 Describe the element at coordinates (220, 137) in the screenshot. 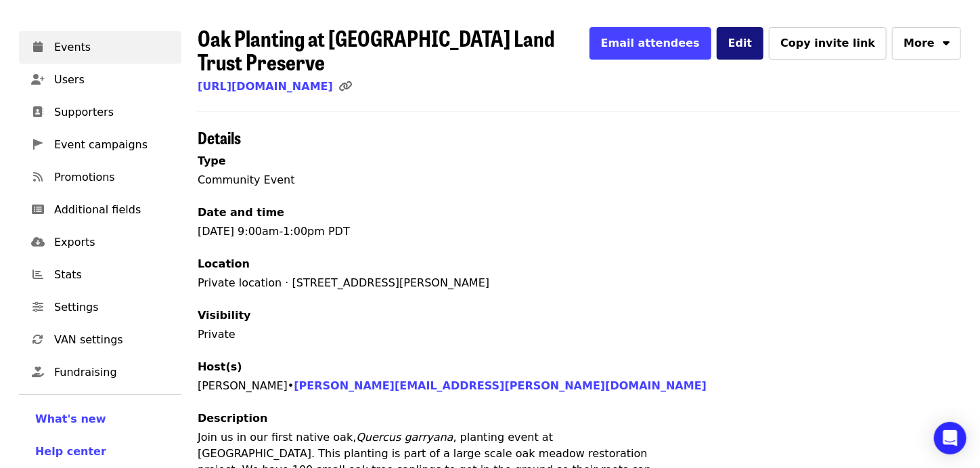

I see `span: Details` at that location.